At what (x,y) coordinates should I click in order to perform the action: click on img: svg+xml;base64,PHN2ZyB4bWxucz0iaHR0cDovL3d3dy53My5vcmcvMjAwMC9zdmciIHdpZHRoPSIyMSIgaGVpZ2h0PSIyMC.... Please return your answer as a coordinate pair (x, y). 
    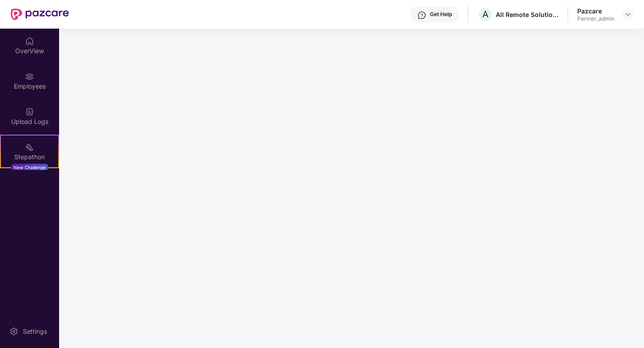
    Looking at the image, I should click on (29, 147).